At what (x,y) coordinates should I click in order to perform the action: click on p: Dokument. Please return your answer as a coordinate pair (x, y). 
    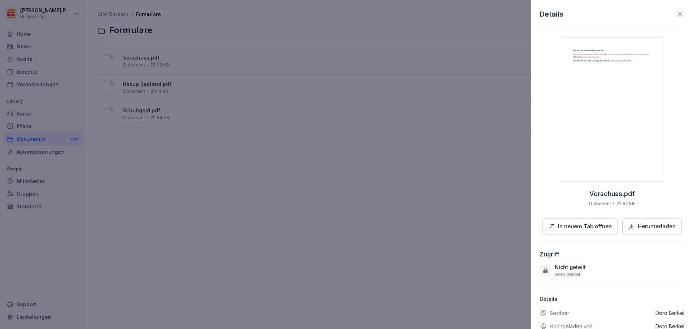
    Looking at the image, I should click on (600, 204).